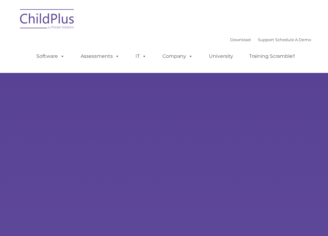 This screenshot has height=236, width=328. What do you see at coordinates (221, 56) in the screenshot?
I see `a: University` at bounding box center [221, 56].